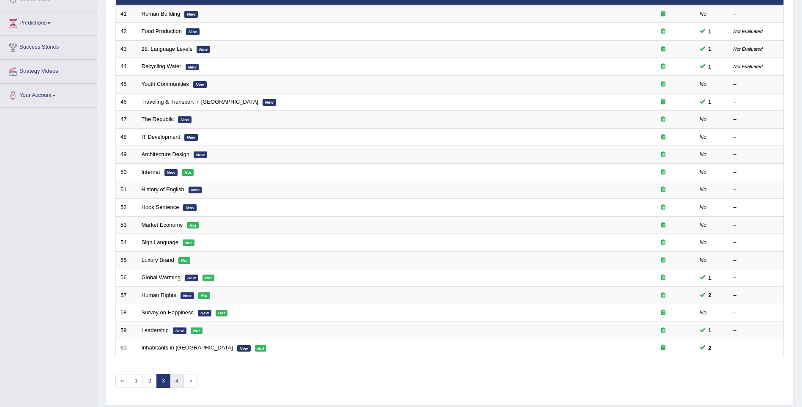 This screenshot has height=407, width=802. I want to click on td: 52, so click(126, 207).